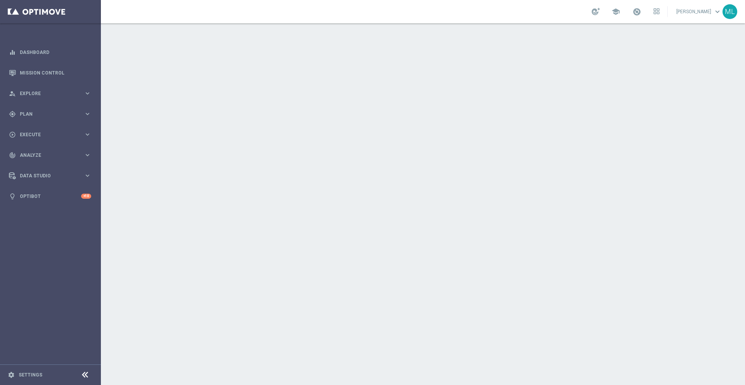 The image size is (745, 385). I want to click on span: Data Studio, so click(52, 176).